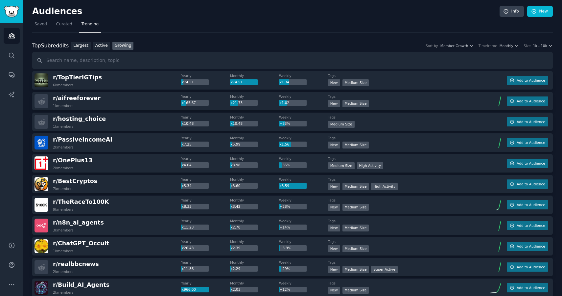 The width and height of the screenshot is (562, 296). Describe the element at coordinates (293, 60) in the screenshot. I see `input: Search name, description, topic` at that location.